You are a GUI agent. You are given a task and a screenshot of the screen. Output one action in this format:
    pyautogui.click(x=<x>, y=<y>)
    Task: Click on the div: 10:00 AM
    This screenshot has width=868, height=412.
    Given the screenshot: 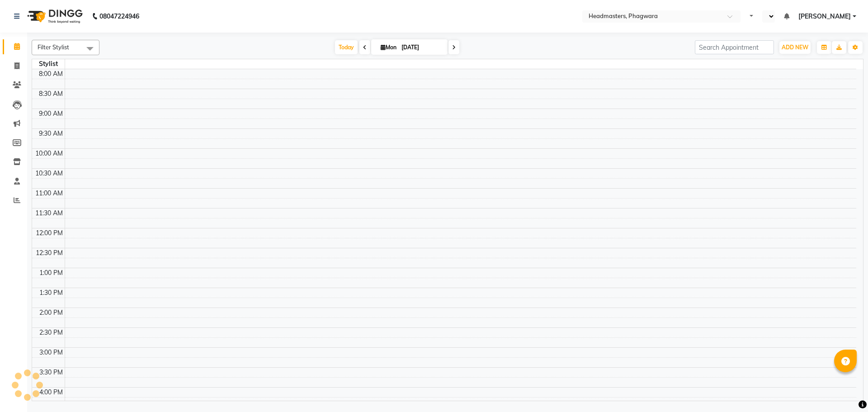 What is the action you would take?
    pyautogui.click(x=49, y=154)
    